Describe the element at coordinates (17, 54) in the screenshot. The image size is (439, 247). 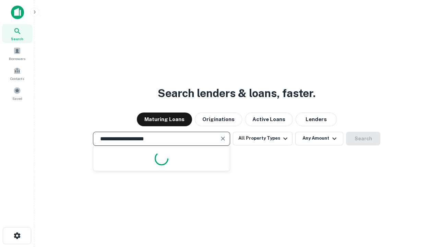
I see `div: Borrowers` at that location.